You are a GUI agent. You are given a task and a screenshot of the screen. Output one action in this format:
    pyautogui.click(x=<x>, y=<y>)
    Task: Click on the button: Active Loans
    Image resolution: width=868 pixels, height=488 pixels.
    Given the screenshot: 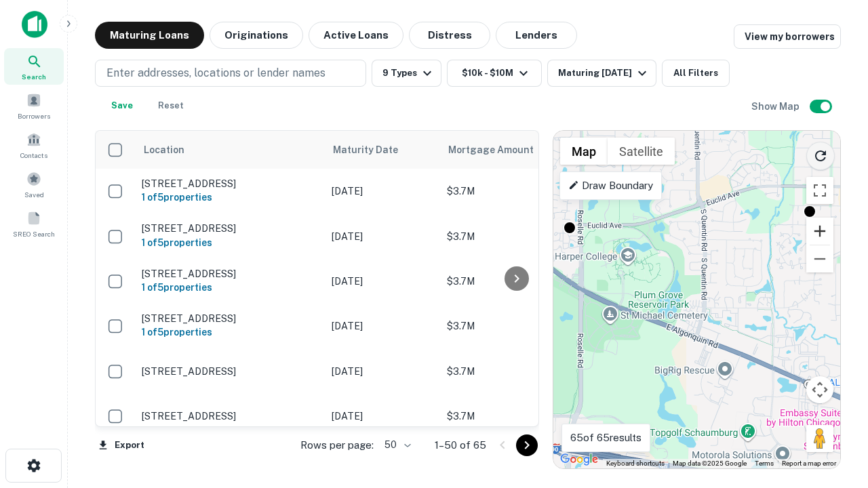 What is the action you would take?
    pyautogui.click(x=356, y=36)
    